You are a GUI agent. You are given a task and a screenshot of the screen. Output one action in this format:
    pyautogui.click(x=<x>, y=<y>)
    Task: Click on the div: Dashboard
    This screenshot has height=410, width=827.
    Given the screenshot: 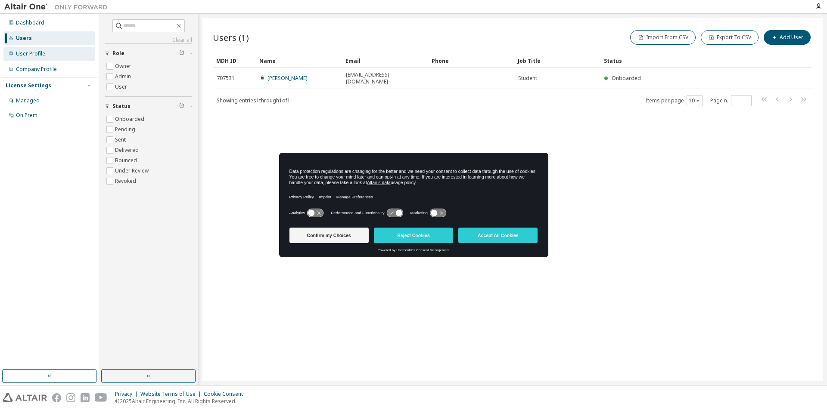 What is the action you would take?
    pyautogui.click(x=30, y=23)
    